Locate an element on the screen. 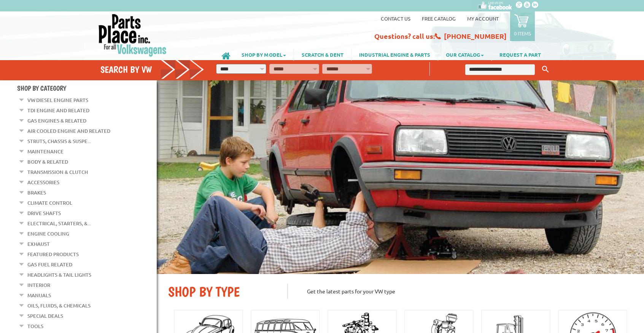 This screenshot has width=644, height=333. img: First slide [900x500] is located at coordinates (400, 177).